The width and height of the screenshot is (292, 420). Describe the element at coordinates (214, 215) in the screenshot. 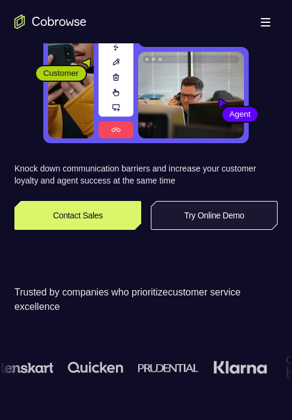

I see `a: Try Online Demo` at that location.